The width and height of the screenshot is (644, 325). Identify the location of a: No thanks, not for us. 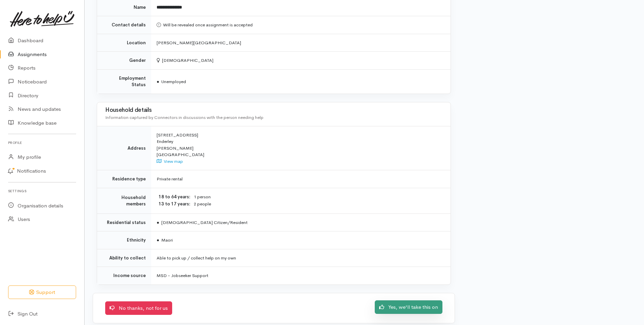
(139, 308).